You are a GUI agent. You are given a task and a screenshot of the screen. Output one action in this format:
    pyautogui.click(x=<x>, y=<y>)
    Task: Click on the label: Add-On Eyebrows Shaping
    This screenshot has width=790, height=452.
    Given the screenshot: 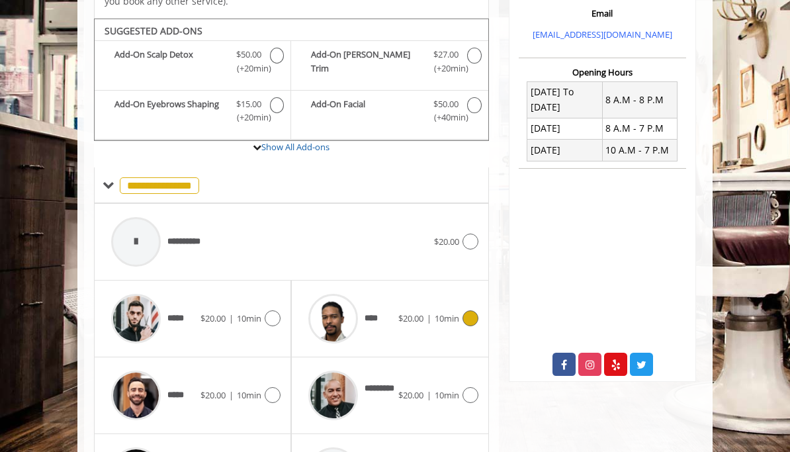 What is the action you would take?
    pyautogui.click(x=192, y=112)
    